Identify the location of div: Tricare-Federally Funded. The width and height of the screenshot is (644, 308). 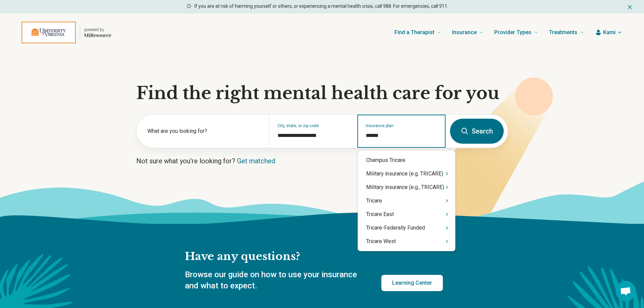
(406, 228).